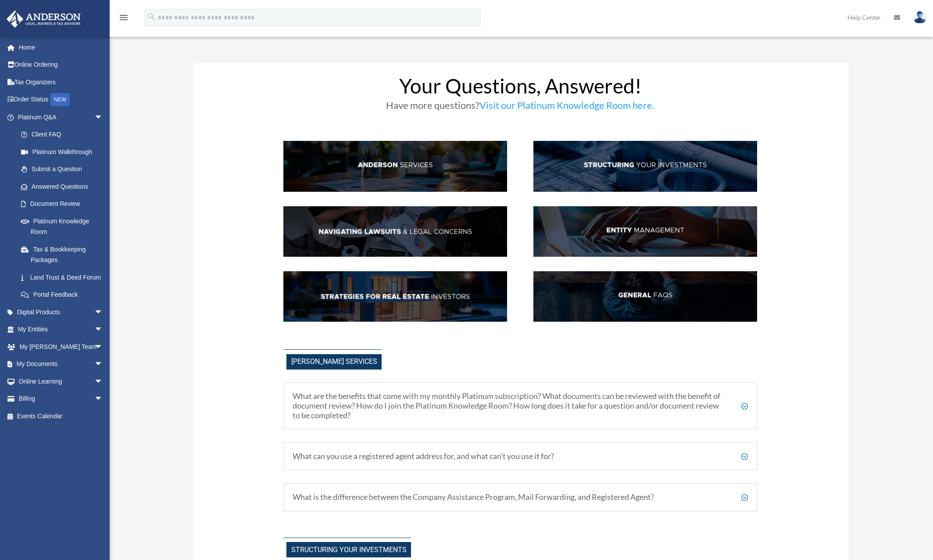 This screenshot has width=933, height=560. Describe the element at coordinates (567, 107) in the screenshot. I see `a: Visit our Platinum Knowledge Room here.` at that location.